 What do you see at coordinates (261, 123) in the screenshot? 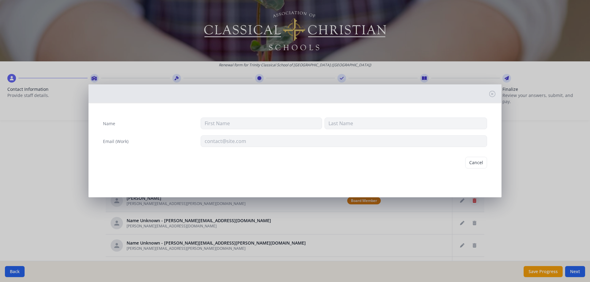
I see `input: First Name` at bounding box center [261, 123].